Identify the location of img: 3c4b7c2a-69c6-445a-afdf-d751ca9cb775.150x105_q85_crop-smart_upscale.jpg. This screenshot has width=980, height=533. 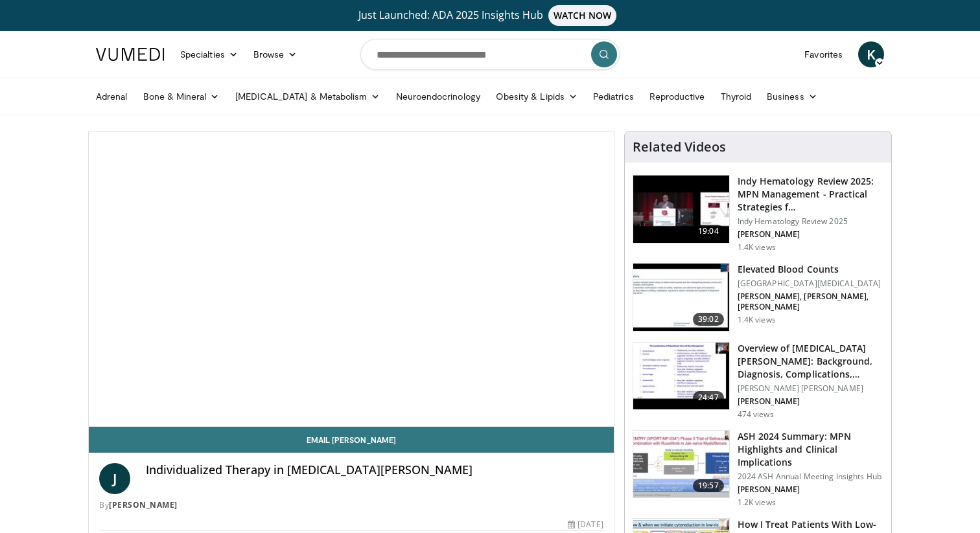
(681, 465).